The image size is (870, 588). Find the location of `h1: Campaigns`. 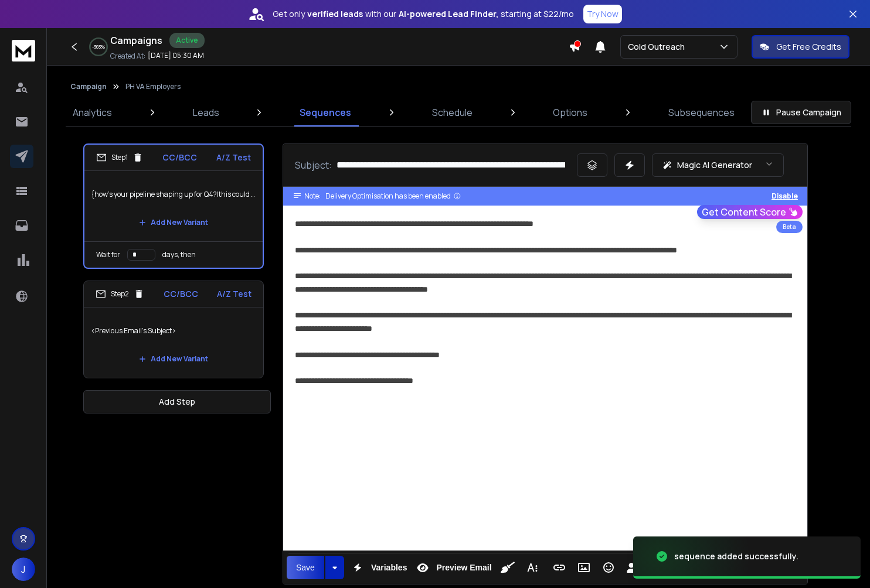

h1: Campaigns is located at coordinates (136, 41).